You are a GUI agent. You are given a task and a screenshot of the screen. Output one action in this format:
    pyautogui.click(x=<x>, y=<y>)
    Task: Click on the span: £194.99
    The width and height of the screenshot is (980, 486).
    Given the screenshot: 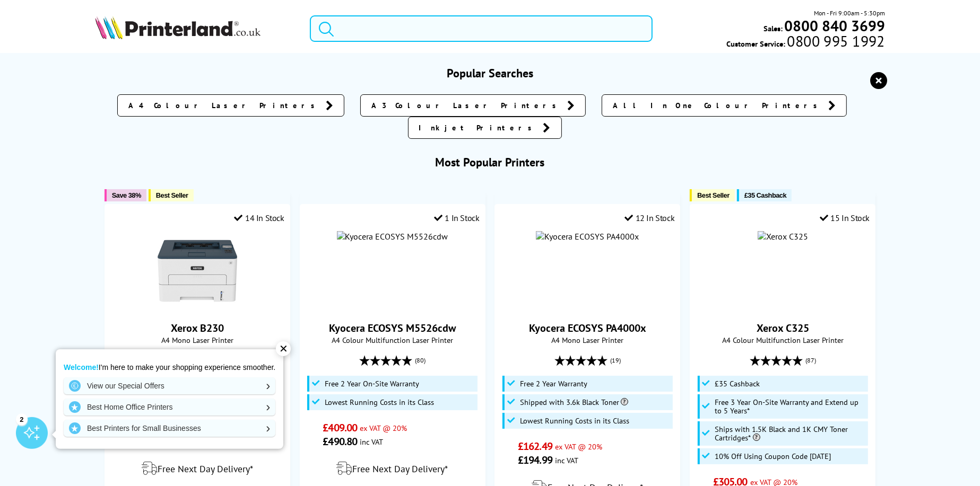 What is the action you would take?
    pyautogui.click(x=535, y=460)
    